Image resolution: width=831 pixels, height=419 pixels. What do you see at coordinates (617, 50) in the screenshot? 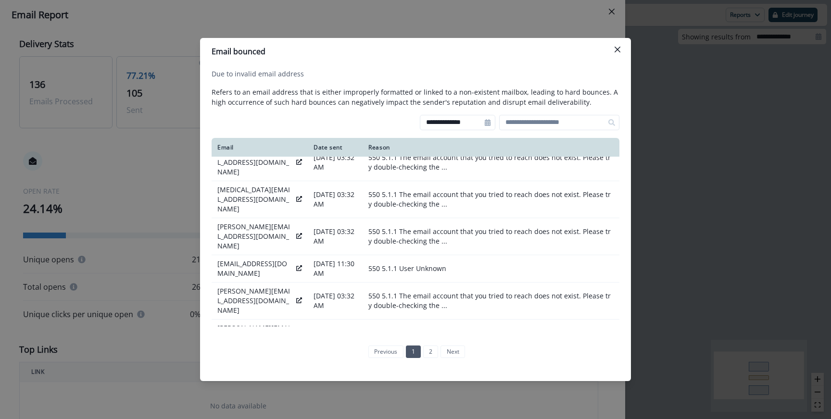
I see `button: Close` at bounding box center [617, 50].